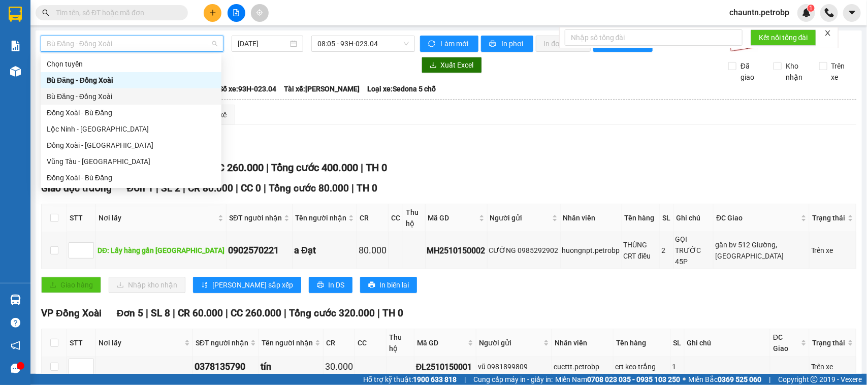 The height and width of the screenshot is (385, 867). What do you see at coordinates (507, 44) in the screenshot?
I see `button: printerIn phơi` at bounding box center [507, 44].